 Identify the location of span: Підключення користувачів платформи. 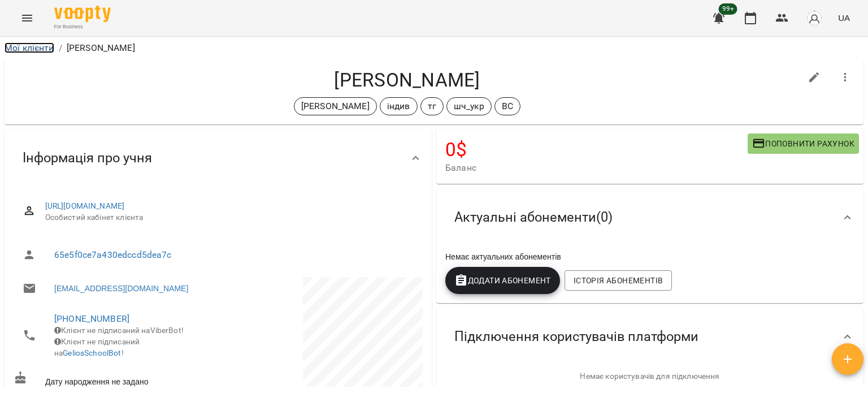
(576, 336).